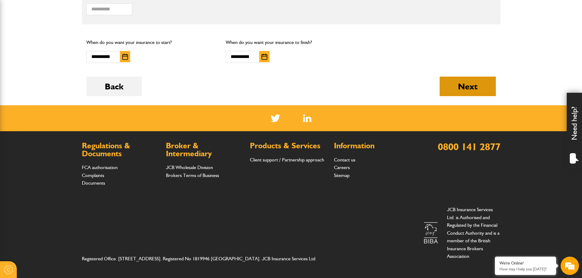  I want to click on p: How may I help you today?, so click(525, 269).